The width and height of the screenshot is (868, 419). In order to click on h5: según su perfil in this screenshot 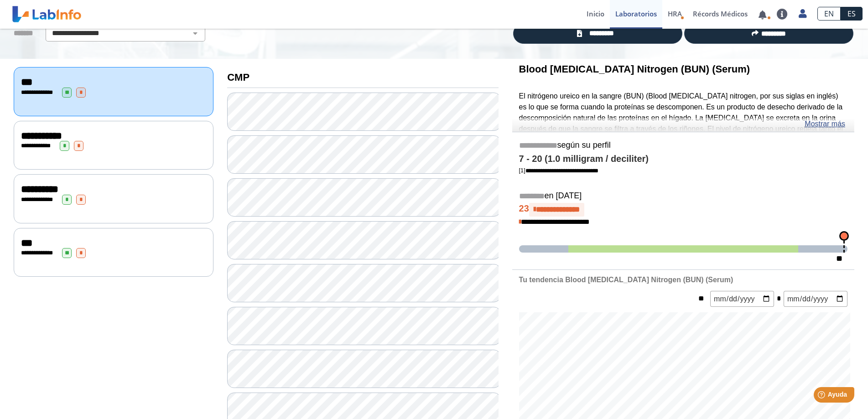, I will do `click(683, 146)`.